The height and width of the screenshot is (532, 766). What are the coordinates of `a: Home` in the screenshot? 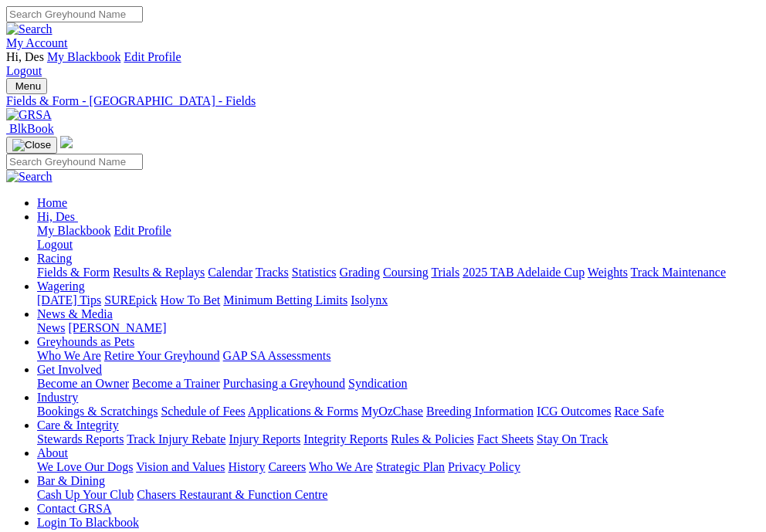 It's located at (52, 202).